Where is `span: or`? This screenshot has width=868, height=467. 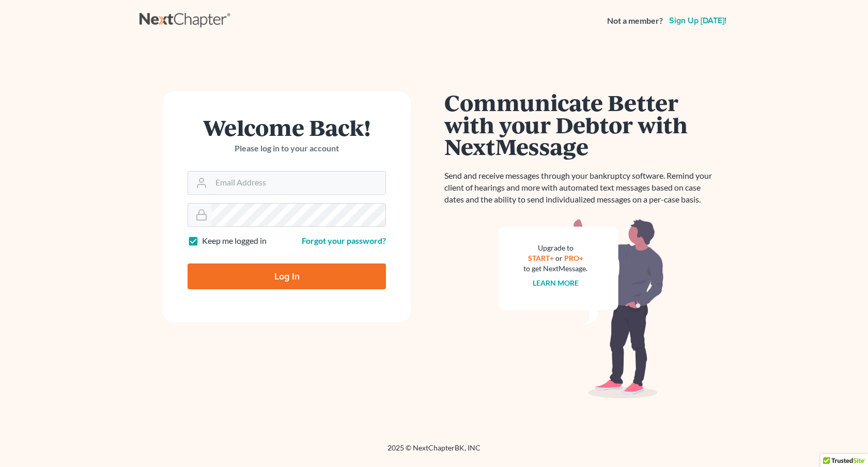
span: or is located at coordinates (559, 258).